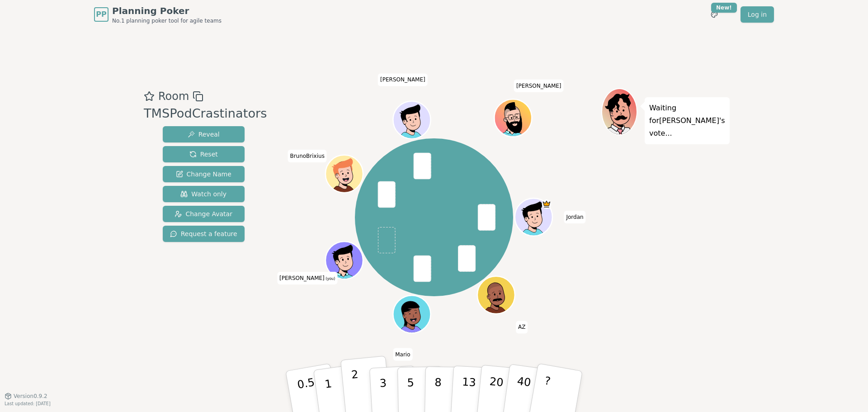 The width and height of the screenshot is (868, 412). I want to click on button: Add as favourite, so click(149, 96).